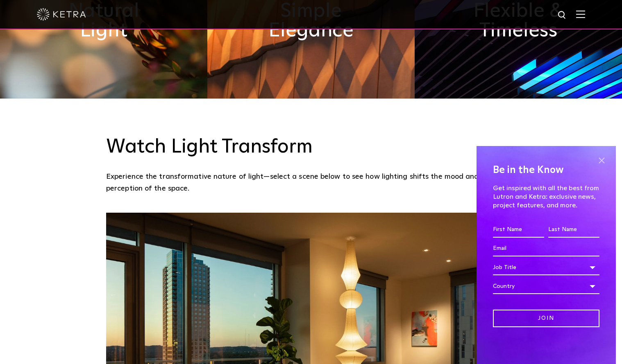  I want to click on h4: Be in the Know, so click(546, 170).